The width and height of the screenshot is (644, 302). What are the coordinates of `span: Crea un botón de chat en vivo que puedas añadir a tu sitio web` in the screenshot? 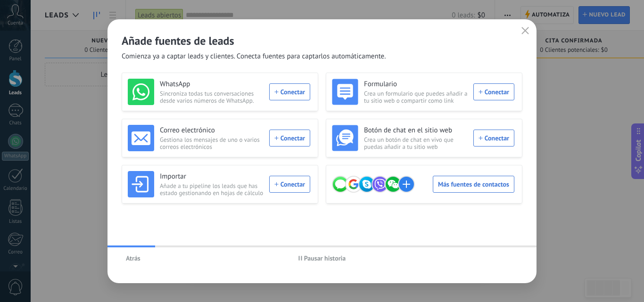 It's located at (416, 143).